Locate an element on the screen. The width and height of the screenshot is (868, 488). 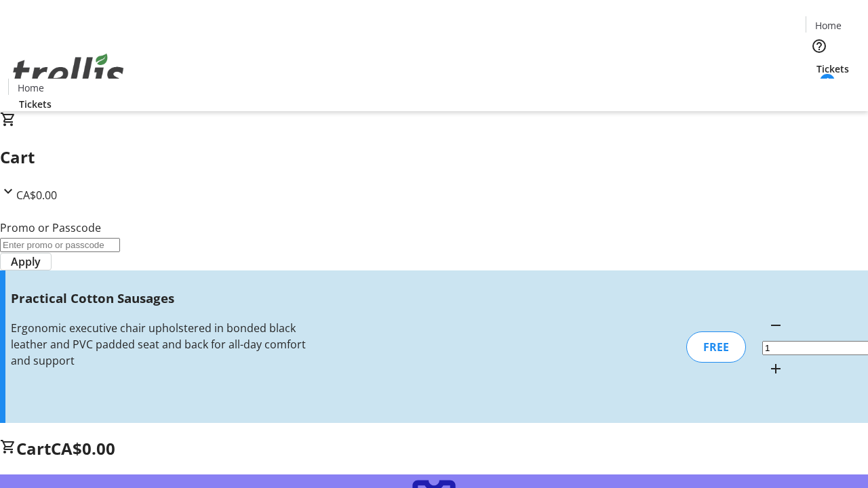
h3: Practical Cotton Sausages is located at coordinates (159, 298).